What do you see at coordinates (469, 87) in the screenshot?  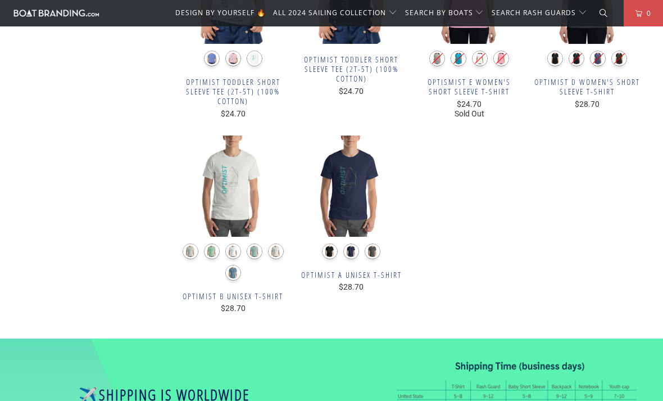 I see `span: Optismist E Women's short sleeve t-shirt` at bounding box center [469, 87].